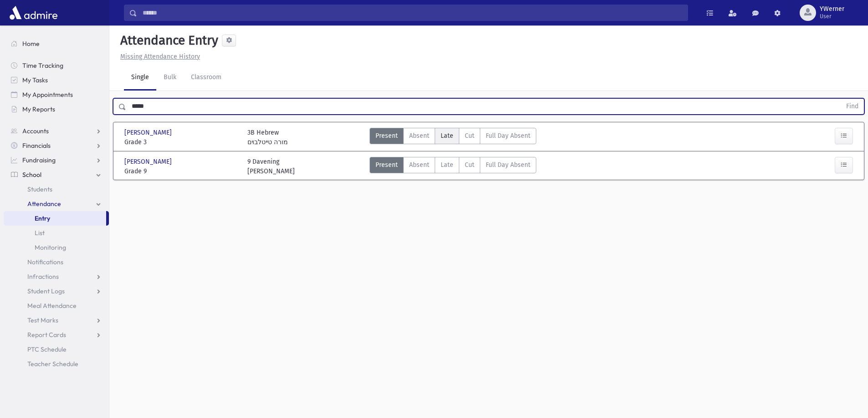 The height and width of the screenshot is (418, 868). What do you see at coordinates (55, 218) in the screenshot?
I see `a: Entry` at bounding box center [55, 218].